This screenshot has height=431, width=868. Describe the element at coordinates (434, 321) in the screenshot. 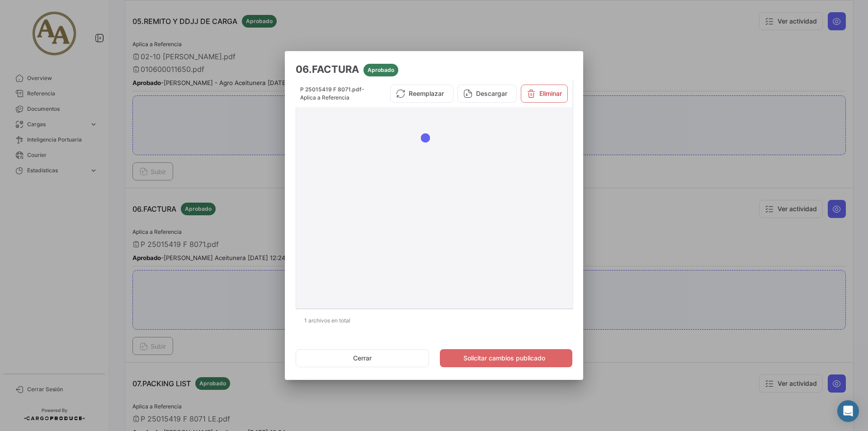

I see `div: 1 archivos en total` at that location.